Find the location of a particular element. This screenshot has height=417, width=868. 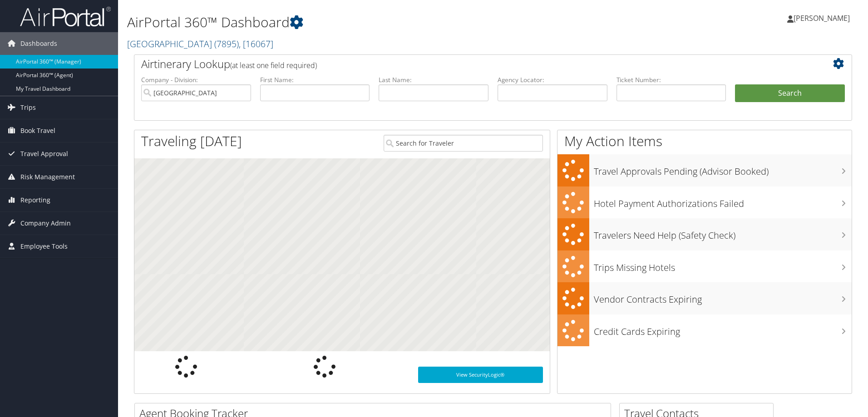

h3: Hotel Payment Authorizations Failed is located at coordinates (722, 202).